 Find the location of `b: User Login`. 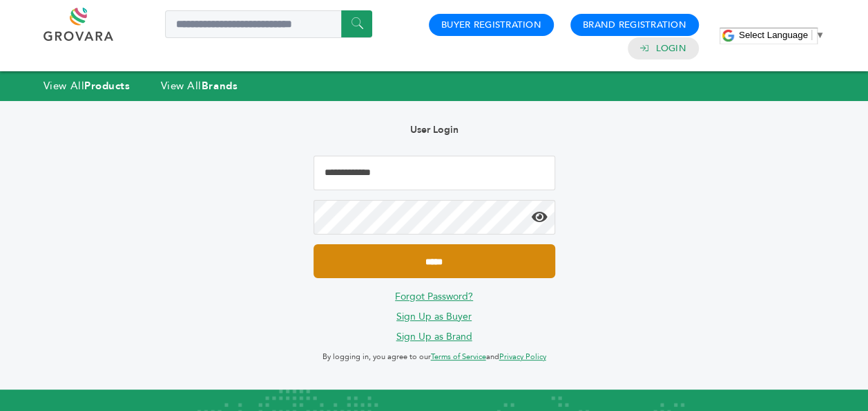

b: User Login is located at coordinates (434, 130).